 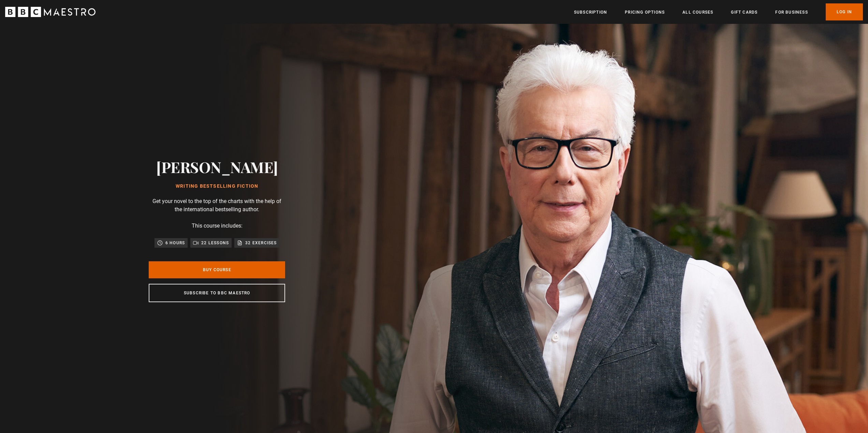 I want to click on a: Buy Course, so click(x=217, y=270).